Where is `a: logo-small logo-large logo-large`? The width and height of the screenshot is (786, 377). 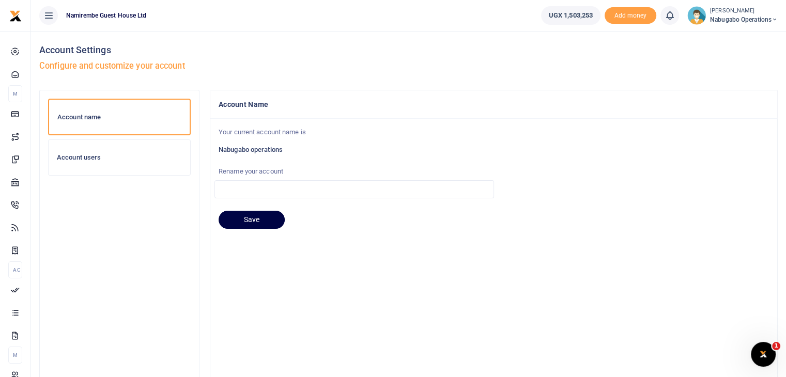
a: logo-small logo-large logo-large is located at coordinates (16, 15).